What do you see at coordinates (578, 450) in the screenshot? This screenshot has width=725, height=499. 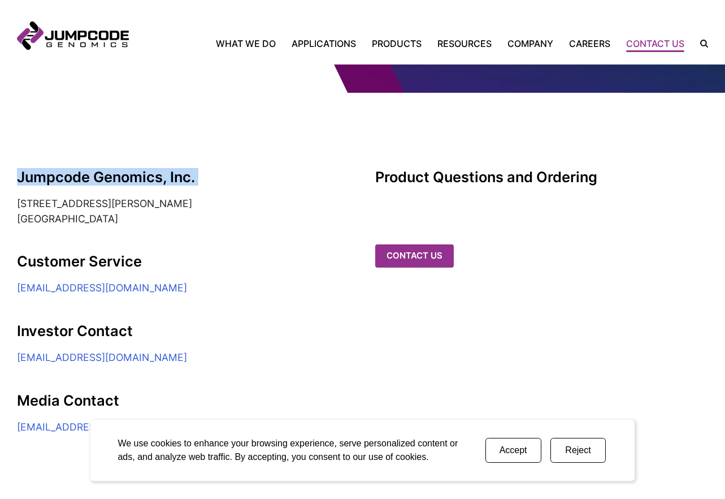 I see `button: Reject` at bounding box center [578, 450].